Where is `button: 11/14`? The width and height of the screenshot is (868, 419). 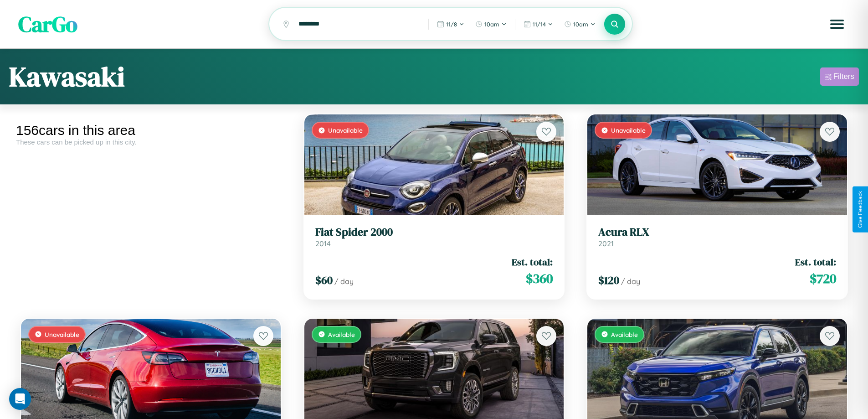 button: 11/14 is located at coordinates (539, 24).